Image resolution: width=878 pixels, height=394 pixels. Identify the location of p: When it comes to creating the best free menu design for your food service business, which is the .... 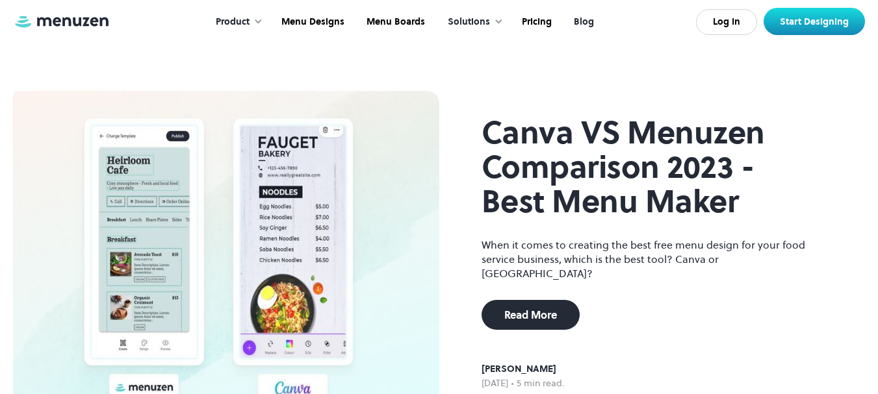
(652, 259).